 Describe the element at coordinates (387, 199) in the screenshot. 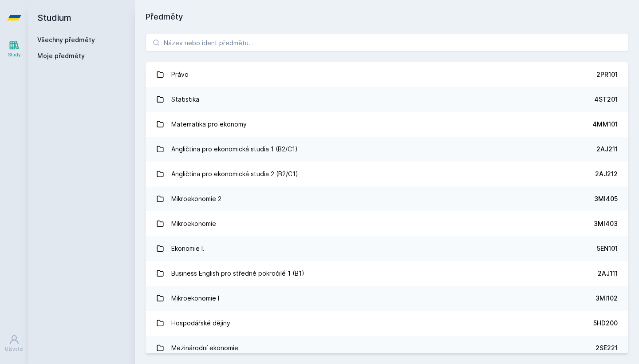

I see `a: Mikroekonomie 2 3MI405` at that location.